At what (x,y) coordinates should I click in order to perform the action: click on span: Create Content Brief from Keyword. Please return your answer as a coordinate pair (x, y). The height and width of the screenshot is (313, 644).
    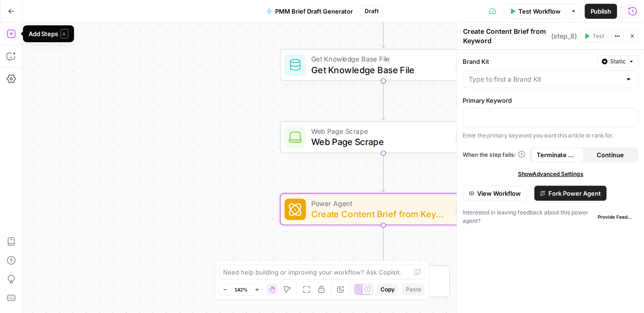
    Looking at the image, I should click on (380, 214).